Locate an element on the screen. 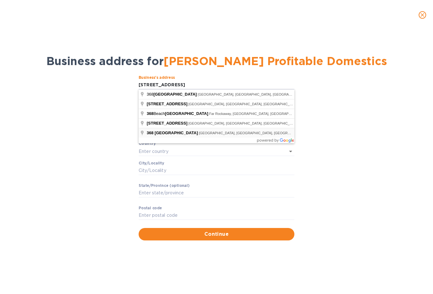  b: Country is located at coordinates (147, 143).